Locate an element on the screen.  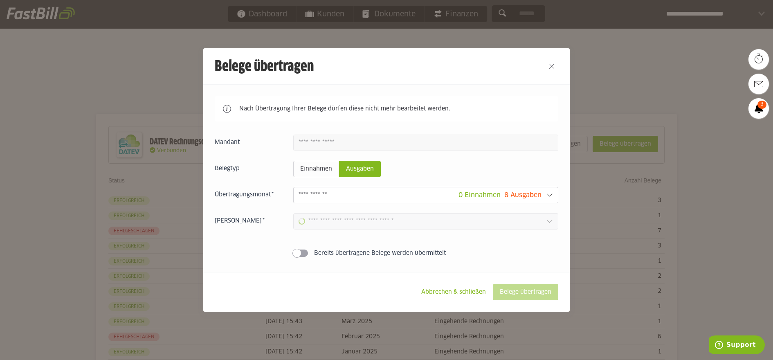
sl-radio-button: Ausgaben is located at coordinates (360, 169).